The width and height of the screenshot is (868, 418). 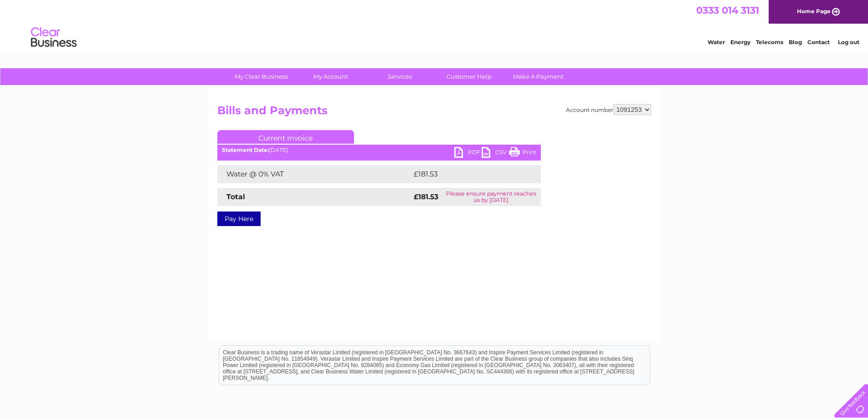 What do you see at coordinates (538, 76) in the screenshot?
I see `a: Make A Payment` at bounding box center [538, 76].